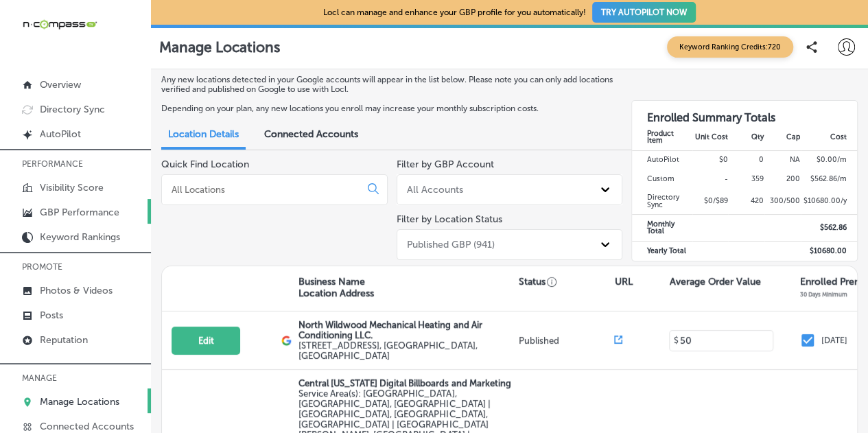 The image size is (868, 433). What do you see at coordinates (623, 281) in the screenshot?
I see `p: URL` at bounding box center [623, 281].